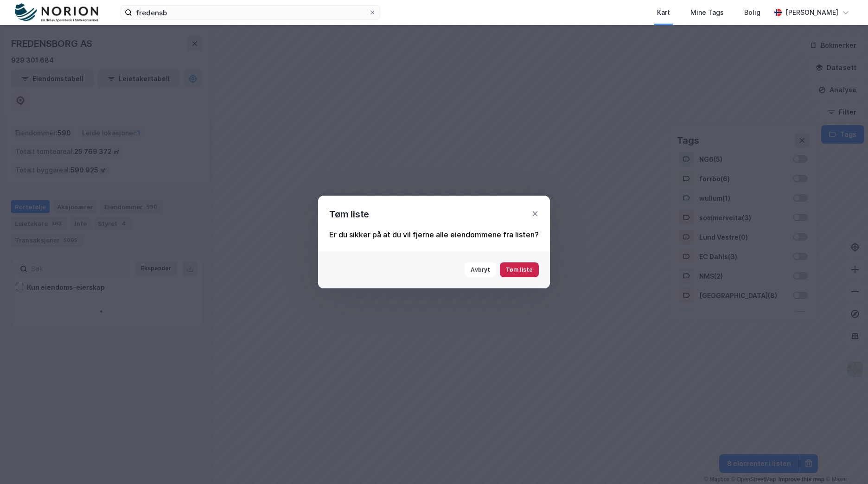  What do you see at coordinates (251, 12) in the screenshot?
I see `input: Søk på adresse, matrikkel, gårdeiere, leietakere eller personer` at bounding box center [251, 12].